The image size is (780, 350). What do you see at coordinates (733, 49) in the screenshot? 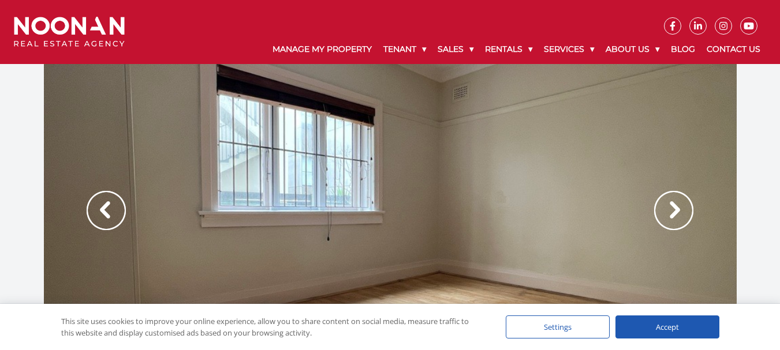
I see `a: Contact Us` at bounding box center [733, 49].